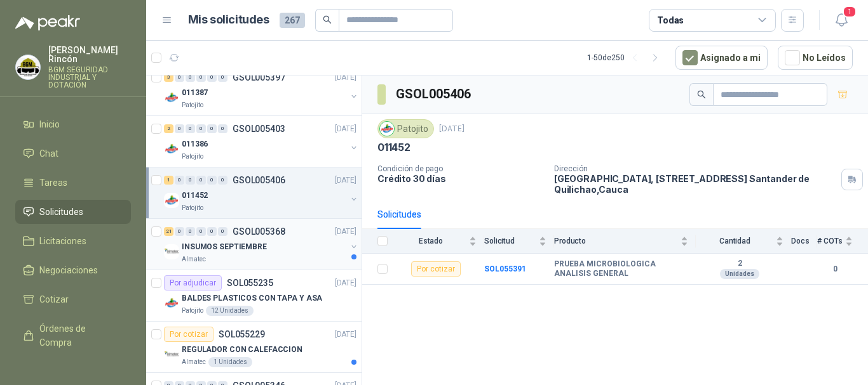 The width and height of the screenshot is (868, 385). What do you see at coordinates (168, 180) in the screenshot?
I see `div: 1` at bounding box center [168, 180].